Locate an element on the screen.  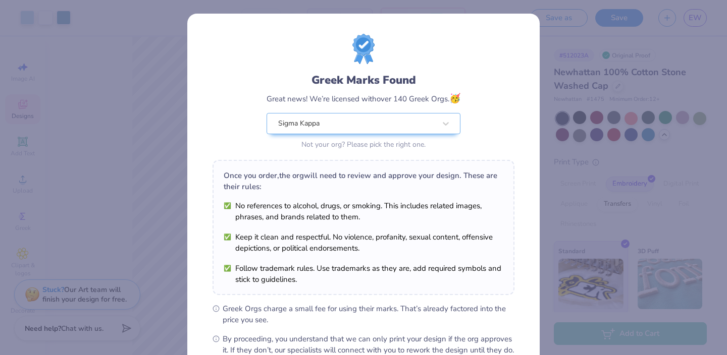
img: license-marks-badge.png is located at coordinates (364, 49).